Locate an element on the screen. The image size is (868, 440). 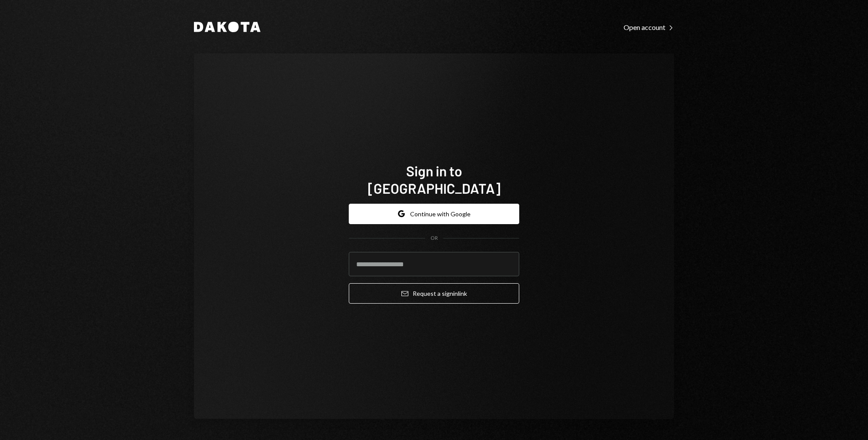
div: OR is located at coordinates (434, 239).